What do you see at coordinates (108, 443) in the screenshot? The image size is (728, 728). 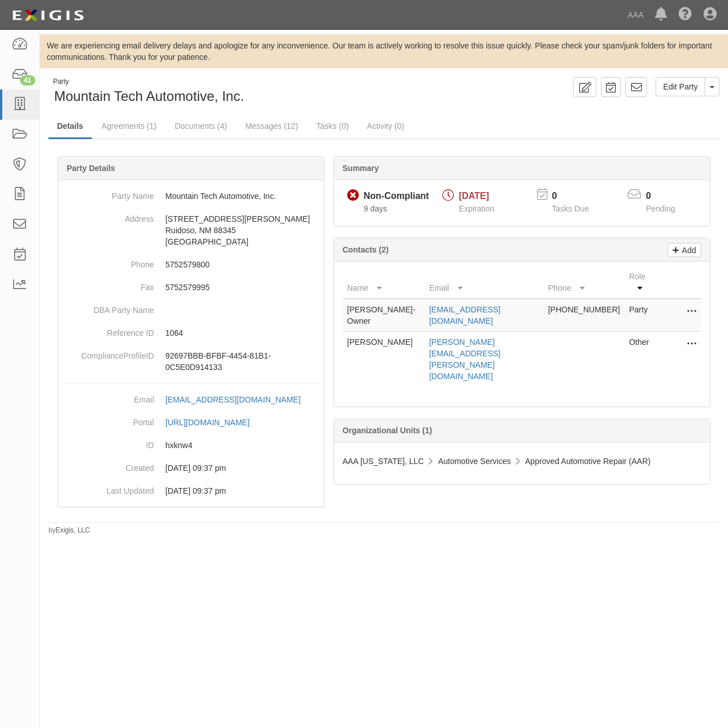 I see `dt: ID` at bounding box center [108, 443].